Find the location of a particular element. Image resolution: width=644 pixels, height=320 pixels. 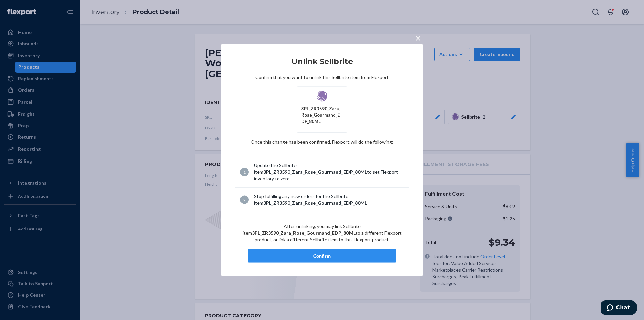

p: After unlinking, you may link Sellbrite item to a different Flexport product, or link a different... is located at coordinates (322, 233).